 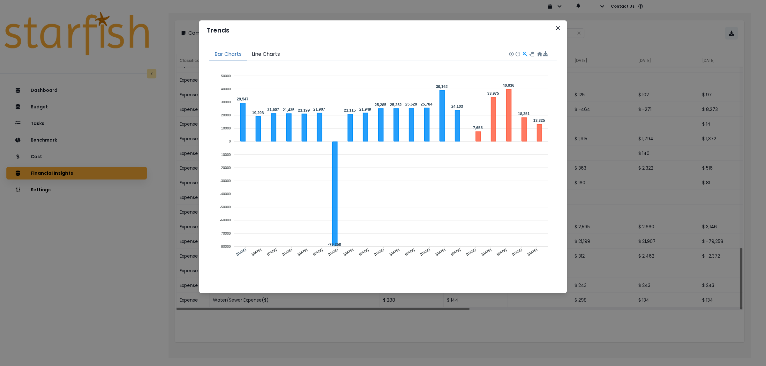 What do you see at coordinates (226, 89) in the screenshot?
I see `tspan: 40000` at bounding box center [226, 89].